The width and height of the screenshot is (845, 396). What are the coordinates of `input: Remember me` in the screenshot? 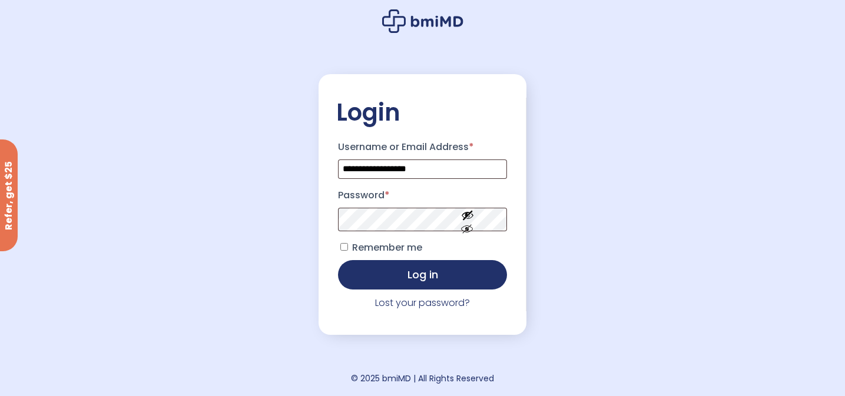 It's located at (344, 247).